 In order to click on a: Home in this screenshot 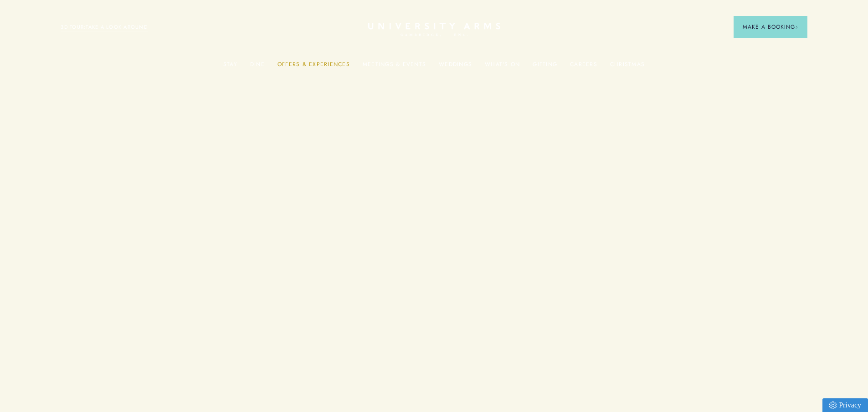, I will do `click(435, 30)`.